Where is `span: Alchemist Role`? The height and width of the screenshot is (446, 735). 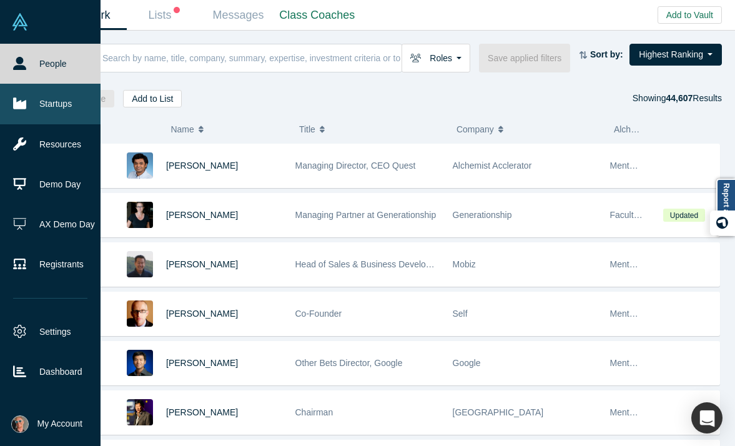 span: Alchemist Role is located at coordinates (642, 129).